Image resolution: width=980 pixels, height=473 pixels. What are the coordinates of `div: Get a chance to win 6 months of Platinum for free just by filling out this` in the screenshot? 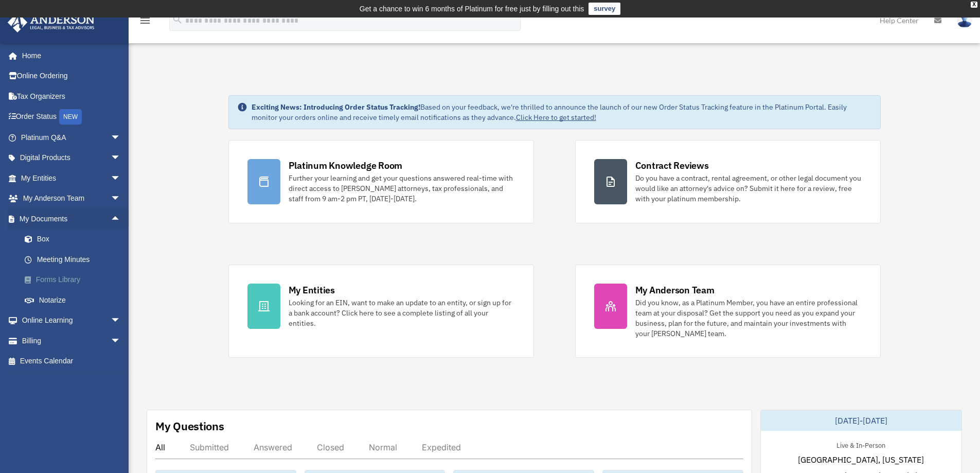 It's located at (472, 9).